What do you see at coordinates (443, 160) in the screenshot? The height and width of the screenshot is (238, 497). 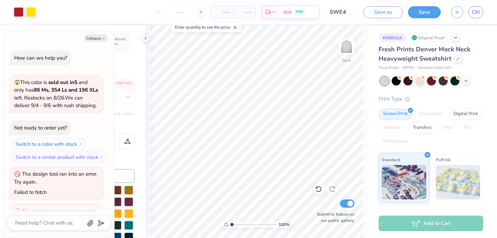 I see `span: Puff Ink` at bounding box center [443, 160].